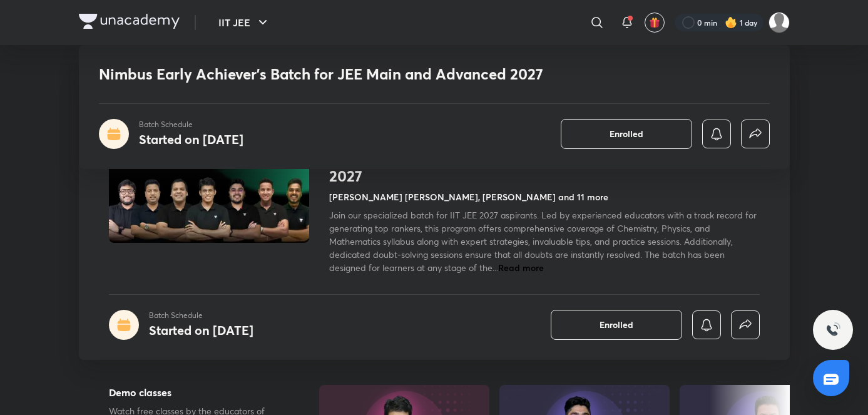 The image size is (868, 415). What do you see at coordinates (244, 22) in the screenshot?
I see `button: IIT JEE` at bounding box center [244, 22].